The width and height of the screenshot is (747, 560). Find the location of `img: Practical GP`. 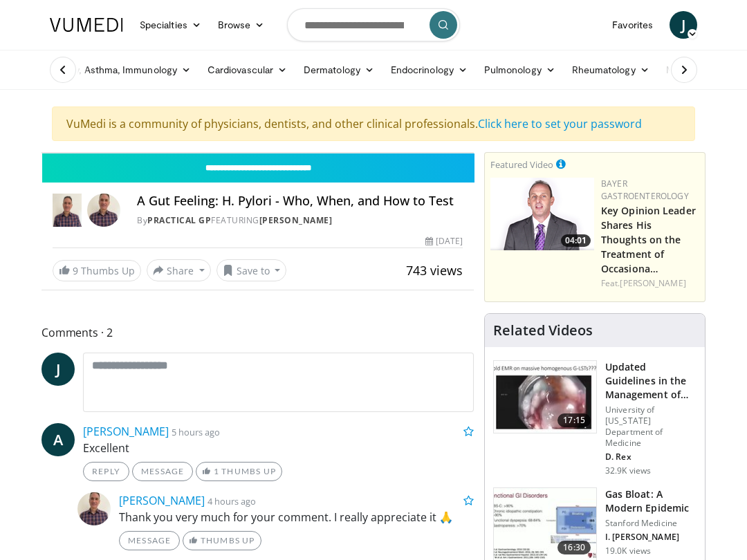

img: Practical GP is located at coordinates (67, 210).